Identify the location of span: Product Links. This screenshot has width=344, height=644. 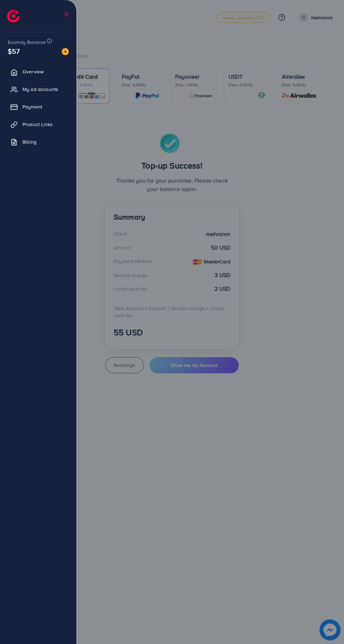
(37, 124).